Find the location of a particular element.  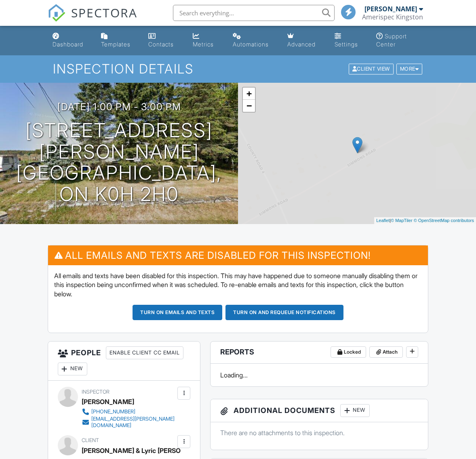

span: SPECTORA is located at coordinates (104, 12).